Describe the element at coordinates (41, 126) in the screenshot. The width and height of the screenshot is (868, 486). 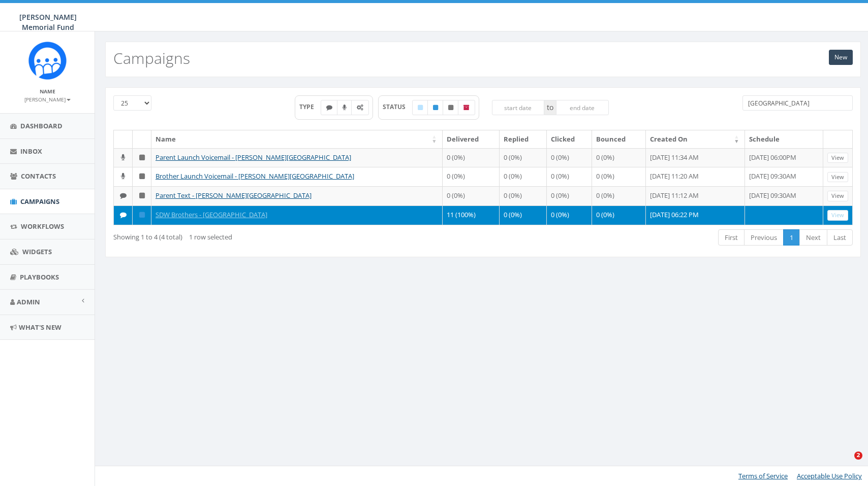
I see `span: Dashboard` at that location.